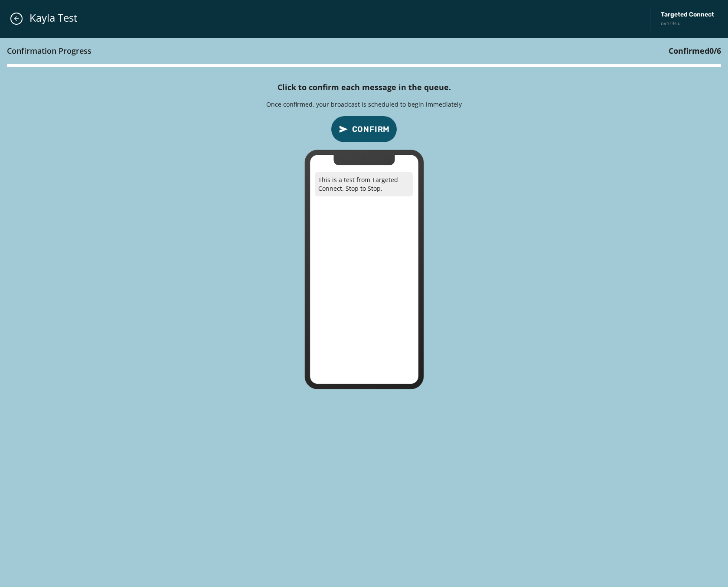 This screenshot has height=587, width=728. What do you see at coordinates (364, 105) in the screenshot?
I see `p: Once confirmed, your broadcast is scheduled to begin immediately` at bounding box center [364, 105].